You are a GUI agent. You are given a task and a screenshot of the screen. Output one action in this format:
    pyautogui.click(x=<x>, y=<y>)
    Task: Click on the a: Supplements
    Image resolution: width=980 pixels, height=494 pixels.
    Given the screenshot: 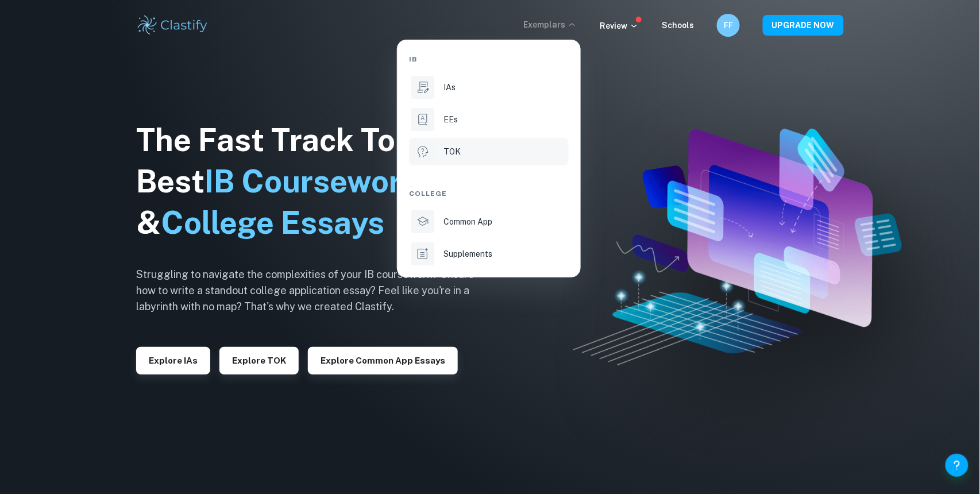 What is the action you would take?
    pyautogui.click(x=489, y=254)
    